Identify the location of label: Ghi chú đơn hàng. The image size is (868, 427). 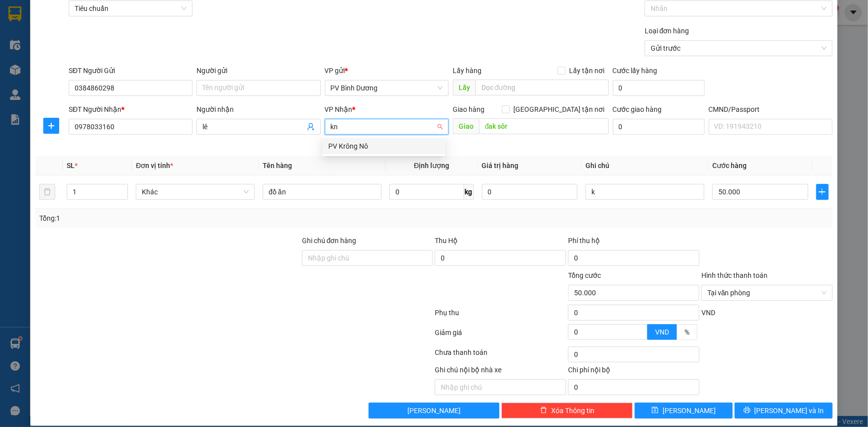
(329, 240).